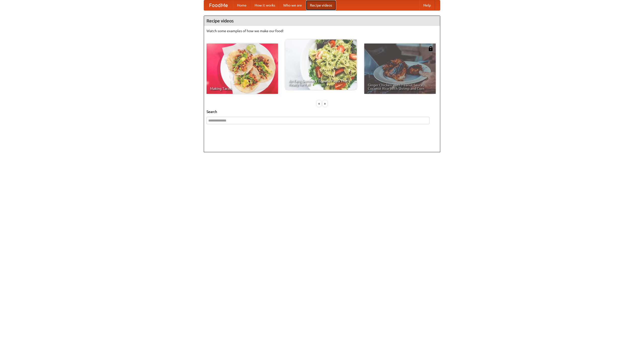  What do you see at coordinates (427, 6) in the screenshot?
I see `a: Help` at bounding box center [427, 6].